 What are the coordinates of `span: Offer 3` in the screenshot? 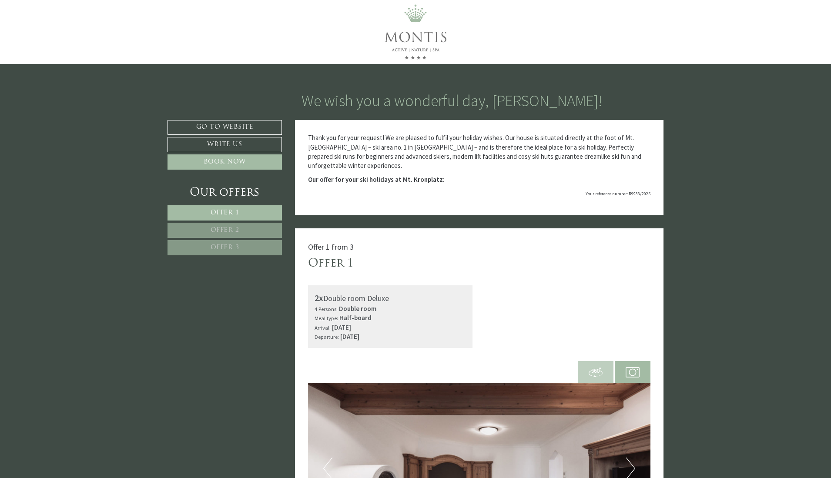 It's located at (225, 248).